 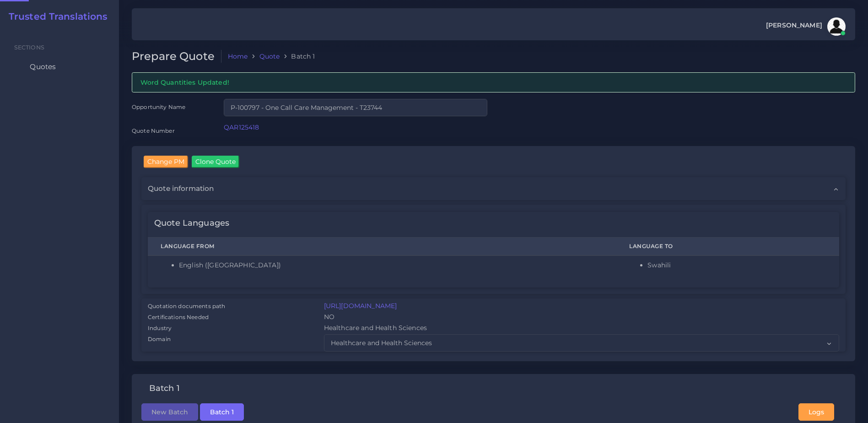 What do you see at coordinates (55, 17) in the screenshot?
I see `h2: Trusted Translations` at bounding box center [55, 17].